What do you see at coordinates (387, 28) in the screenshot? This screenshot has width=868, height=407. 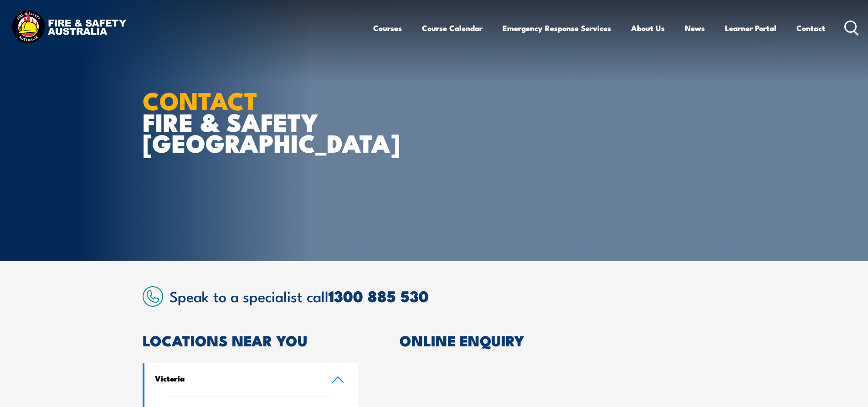 I see `a: Courses` at bounding box center [387, 28].